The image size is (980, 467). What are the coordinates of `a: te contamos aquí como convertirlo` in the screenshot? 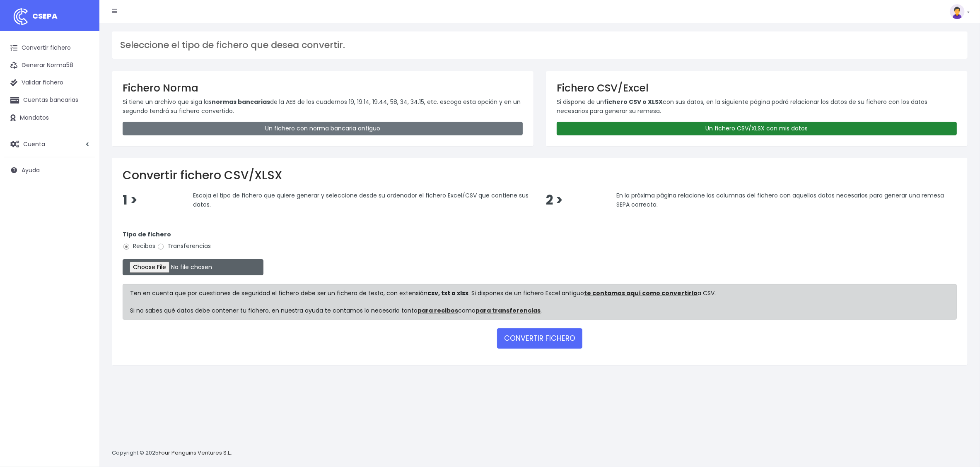 It's located at (641, 294).